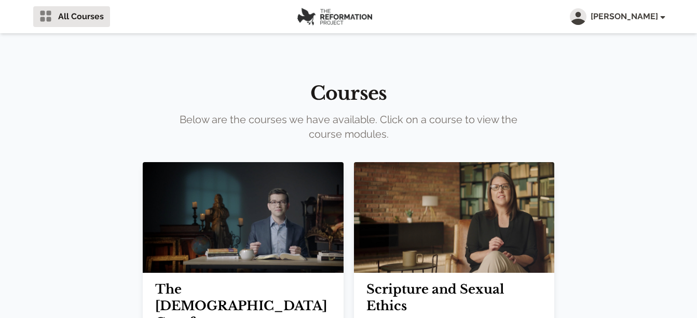 The width and height of the screenshot is (697, 318). Describe the element at coordinates (81, 17) in the screenshot. I see `span: All Courses` at that location.